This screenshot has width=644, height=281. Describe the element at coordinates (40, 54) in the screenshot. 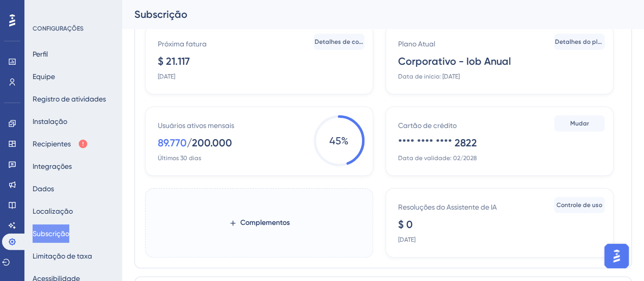

I see `button: Perfil` at that location.